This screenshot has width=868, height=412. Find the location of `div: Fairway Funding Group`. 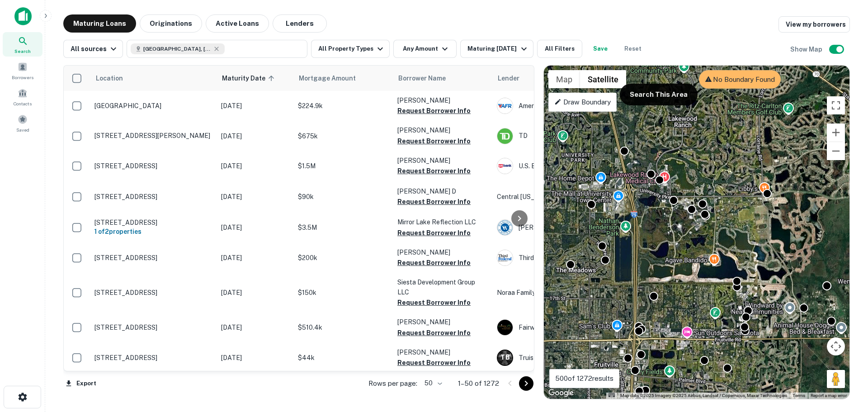

div: Fairway Funding Group is located at coordinates (565, 328).